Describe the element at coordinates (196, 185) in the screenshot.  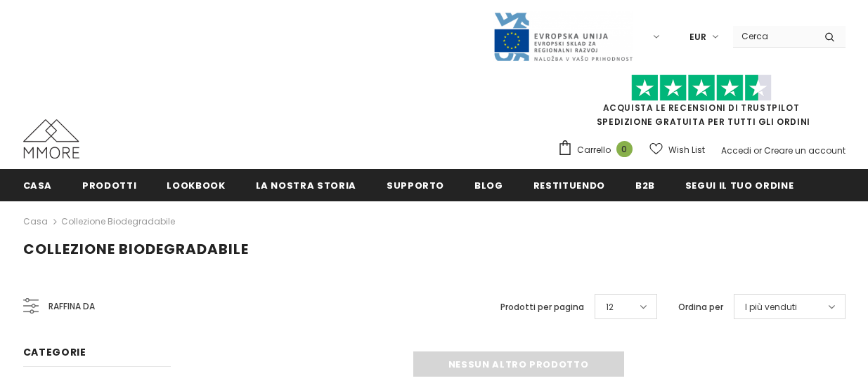
I see `span: Lookbook` at that location.